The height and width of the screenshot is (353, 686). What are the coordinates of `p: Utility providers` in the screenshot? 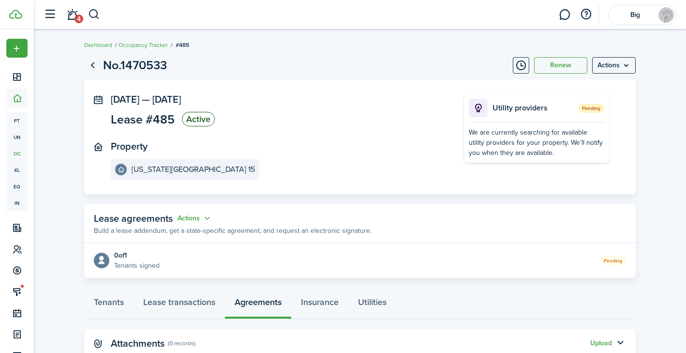 It's located at (534, 108).